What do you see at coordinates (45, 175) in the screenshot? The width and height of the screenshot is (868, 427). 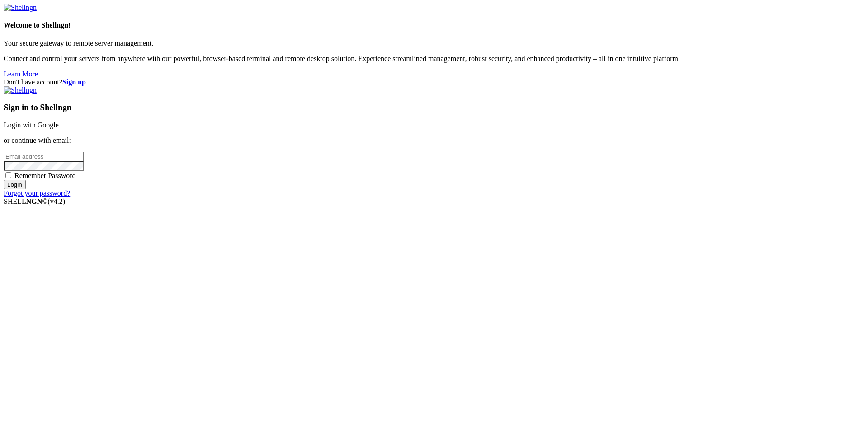 I see `span: Remember Password` at bounding box center [45, 175].